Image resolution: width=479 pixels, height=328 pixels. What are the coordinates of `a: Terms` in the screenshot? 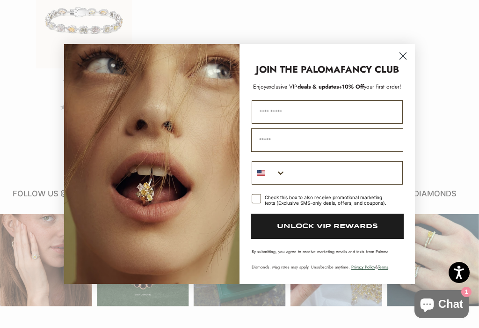 It's located at (383, 266).